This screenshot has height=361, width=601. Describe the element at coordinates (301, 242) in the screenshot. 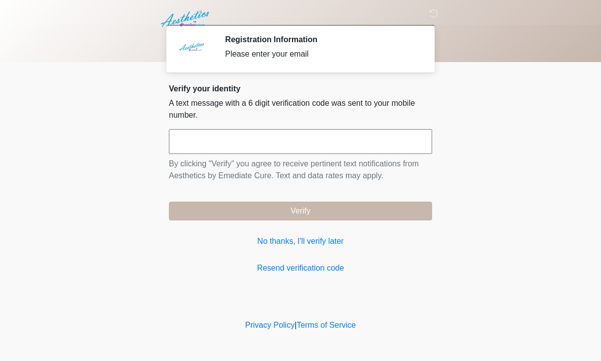

I see `a: No thanks, I'll verify later` at that location.